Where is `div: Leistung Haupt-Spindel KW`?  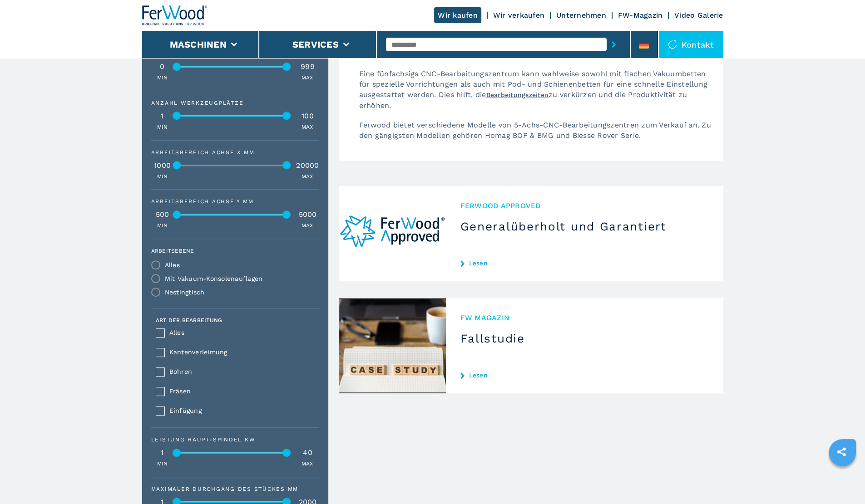
div: Leistung Haupt-Spindel KW is located at coordinates (236, 440).